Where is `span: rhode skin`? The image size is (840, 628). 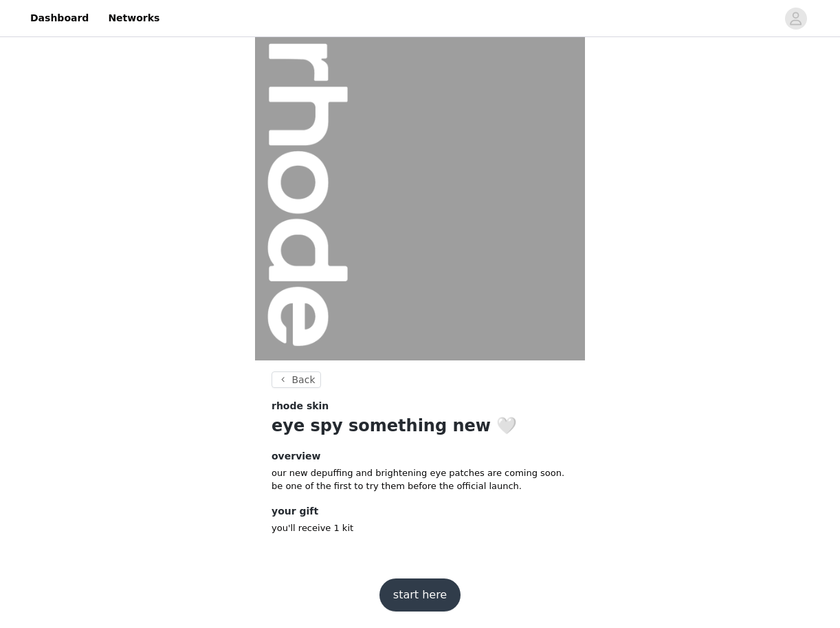 span: rhode skin is located at coordinates (300, 406).